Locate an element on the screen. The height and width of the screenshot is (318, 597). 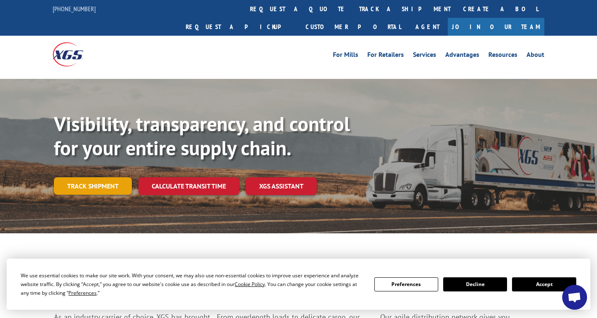
a: Advantages is located at coordinates (462, 56).